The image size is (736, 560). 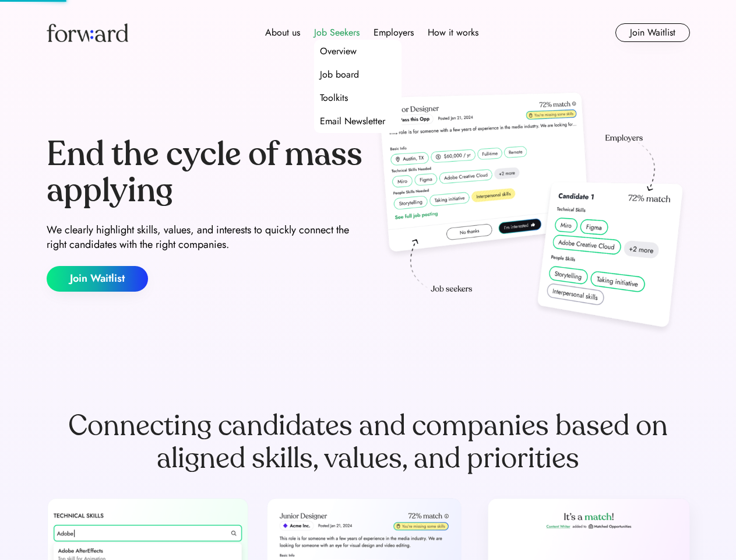 I want to click on img: hero-image.png, so click(x=531, y=214).